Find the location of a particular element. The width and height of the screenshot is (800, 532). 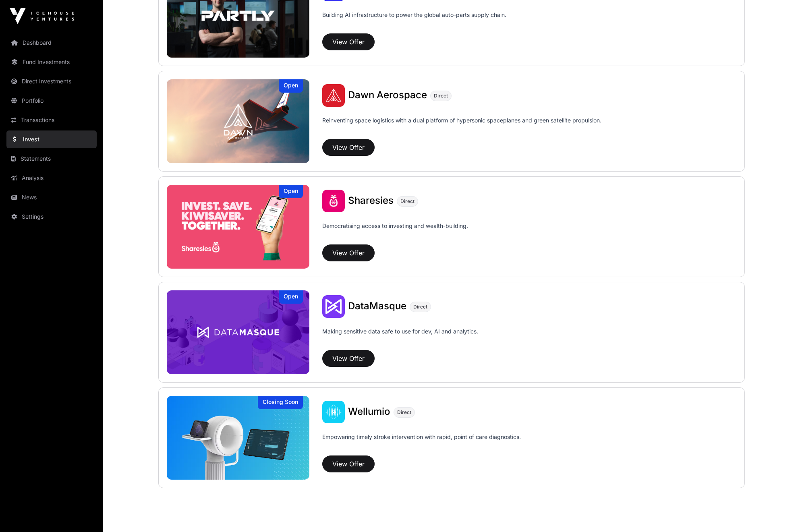

img: Icehouse Ventures Logo is located at coordinates (42, 16).